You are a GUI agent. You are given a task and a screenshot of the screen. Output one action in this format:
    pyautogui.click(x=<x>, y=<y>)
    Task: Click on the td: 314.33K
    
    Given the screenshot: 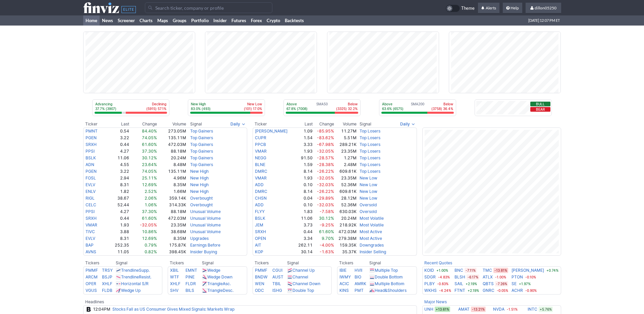 What is the action you would take?
    pyautogui.click(x=172, y=205)
    